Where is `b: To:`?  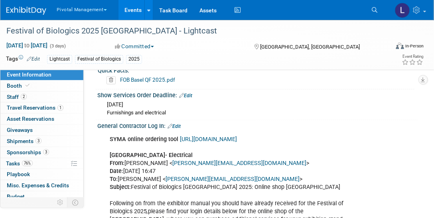
b: To: is located at coordinates (114, 180).